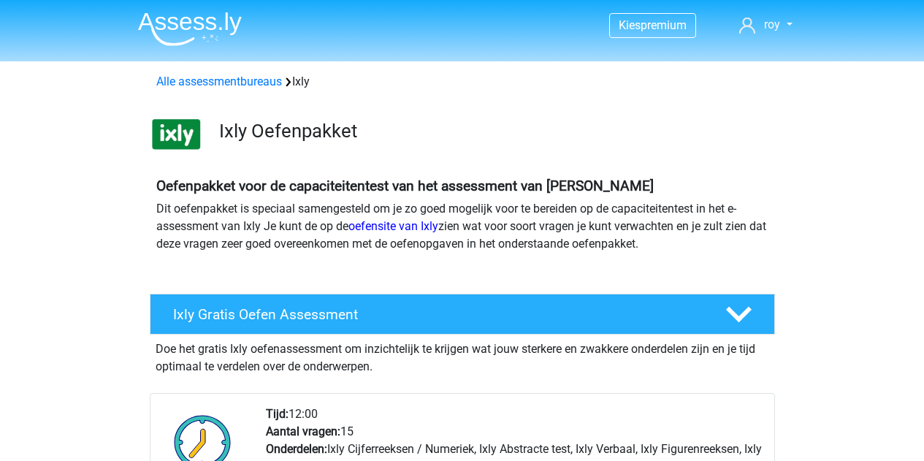 The height and width of the screenshot is (461, 924). Describe the element at coordinates (630, 25) in the screenshot. I see `span: Kies` at that location.